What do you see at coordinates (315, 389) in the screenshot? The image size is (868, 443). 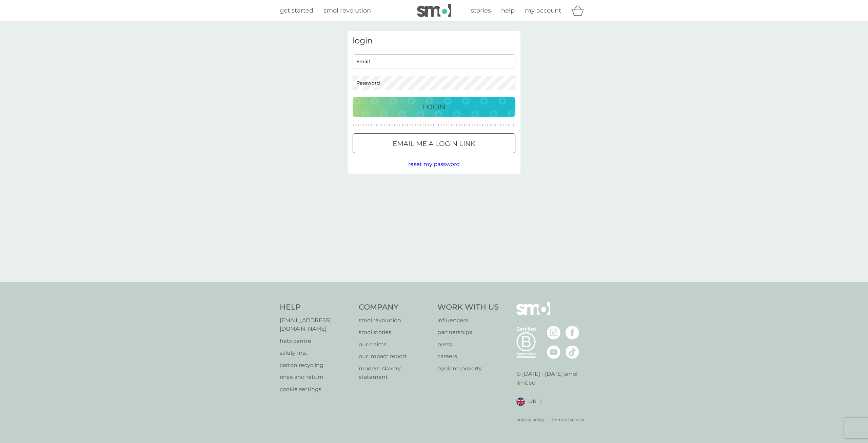 I see `a: cookie settings` at bounding box center [315, 389].